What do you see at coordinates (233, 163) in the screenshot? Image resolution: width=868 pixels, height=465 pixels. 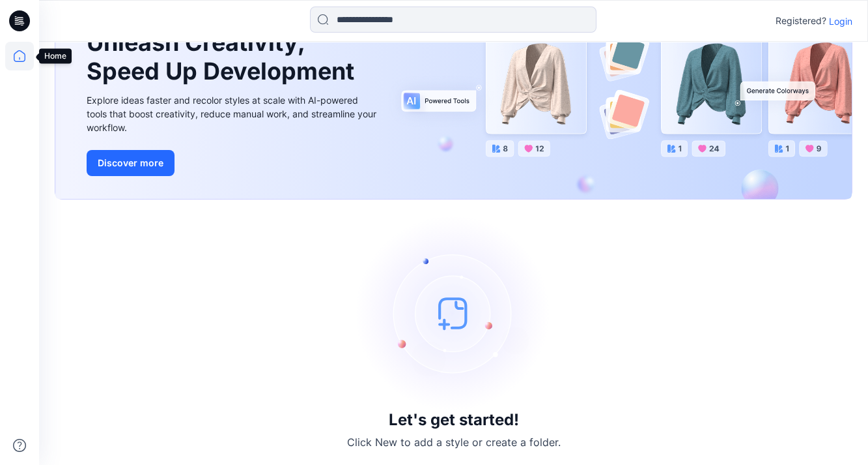 I see `a: Discover more` at bounding box center [233, 163].